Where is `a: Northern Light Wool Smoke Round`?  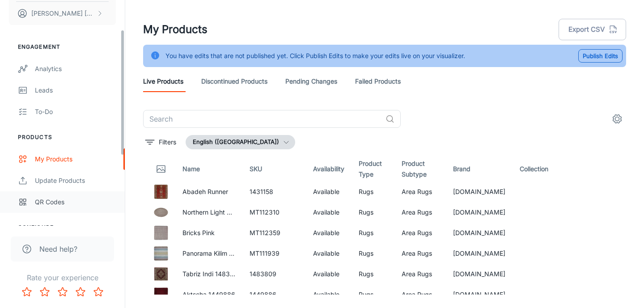 a: Northern Light Wool Smoke Round is located at coordinates (233, 212).